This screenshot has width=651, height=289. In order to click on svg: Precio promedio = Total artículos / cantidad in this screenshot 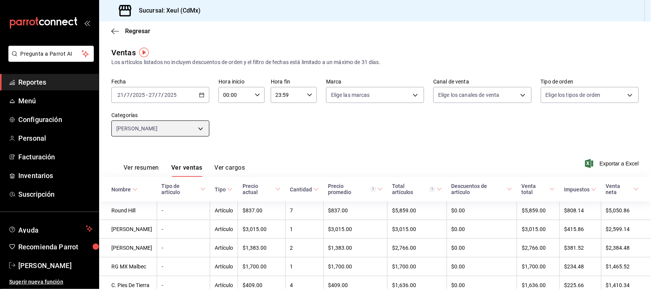, I will do `click(373, 189)`.